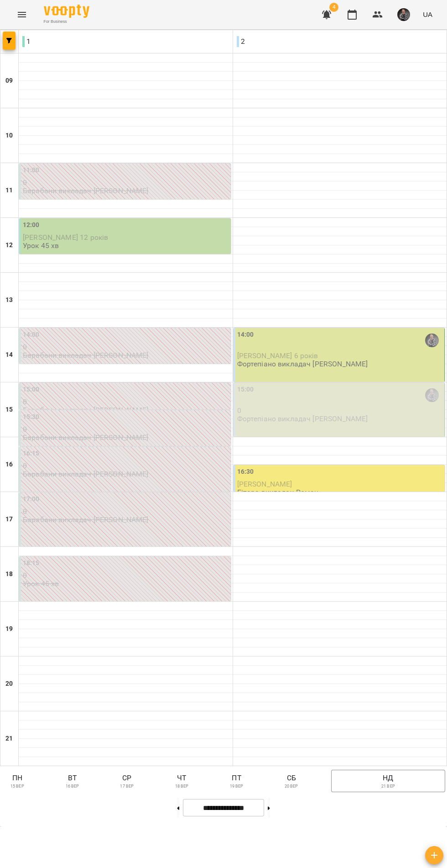 This screenshot has width=447, height=868. Describe the element at coordinates (31, 500) in the screenshot. I see `label: 17:00` at that location.